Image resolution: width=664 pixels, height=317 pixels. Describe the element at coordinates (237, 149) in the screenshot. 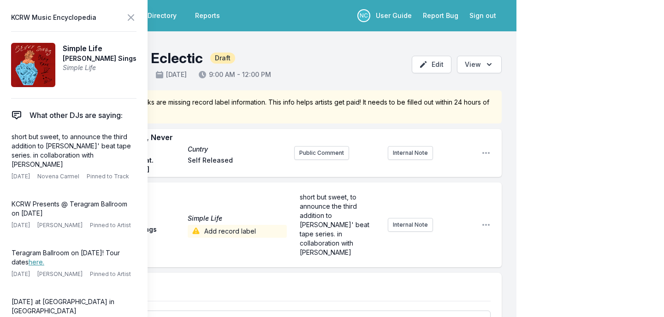

I see `span: Cuntry` at that location.